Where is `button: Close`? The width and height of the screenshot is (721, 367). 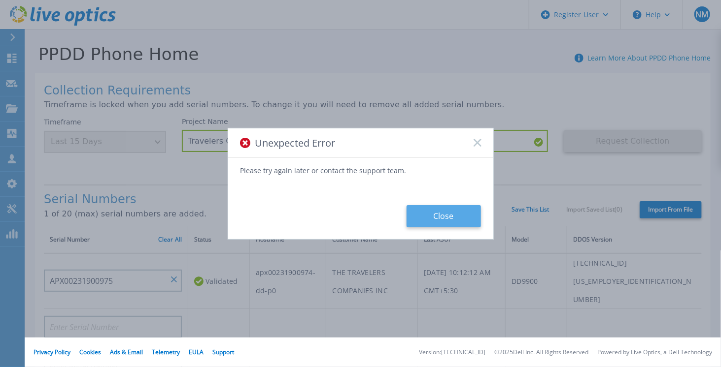 button: Close is located at coordinates (443, 216).